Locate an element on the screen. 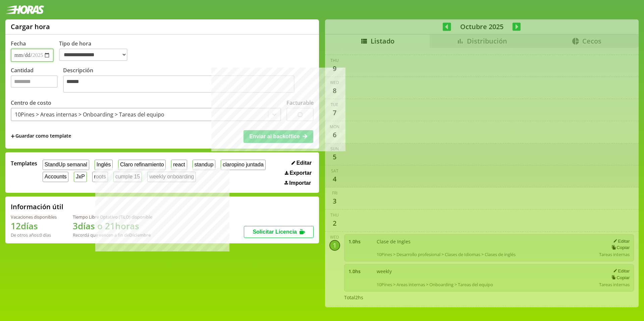  span: Editar is located at coordinates (304, 163).